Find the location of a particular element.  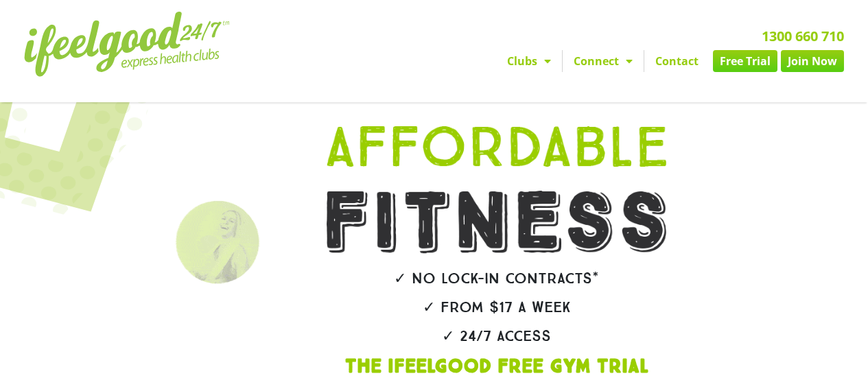

a: Contact is located at coordinates (677, 61).